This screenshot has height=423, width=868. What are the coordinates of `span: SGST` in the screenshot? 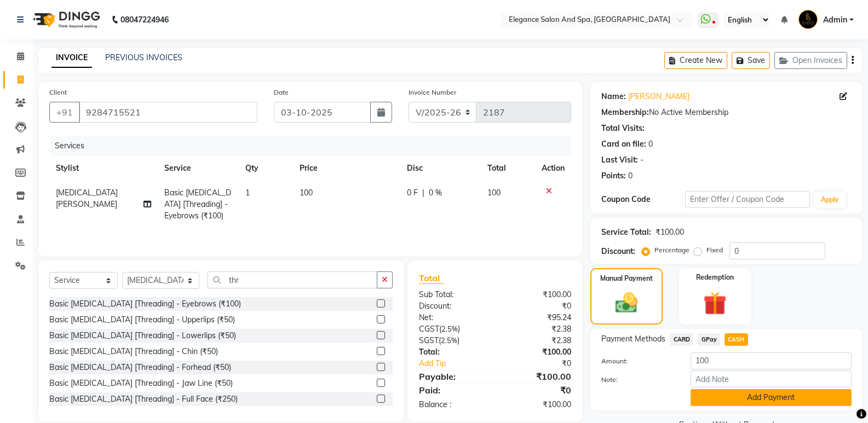 It's located at (429, 340).